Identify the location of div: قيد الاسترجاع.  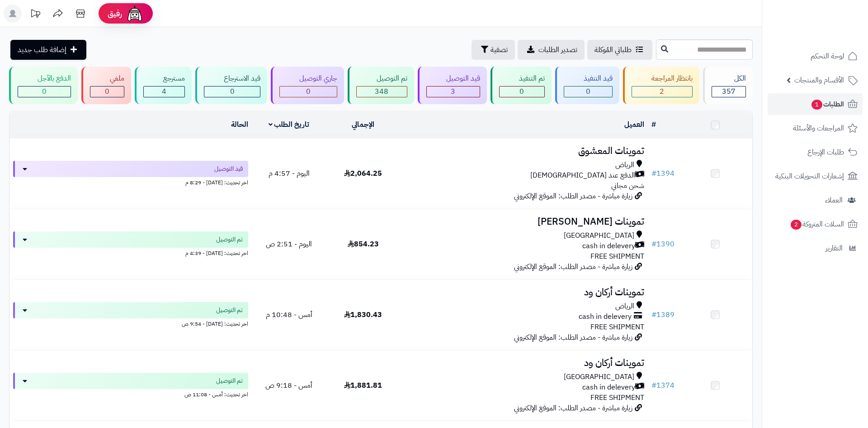
(232, 78).